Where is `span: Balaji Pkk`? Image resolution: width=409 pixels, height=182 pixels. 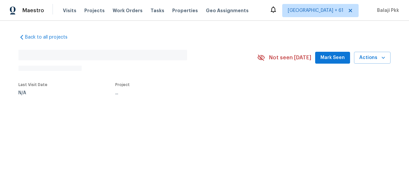 span: Balaji Pkk is located at coordinates (387, 11).